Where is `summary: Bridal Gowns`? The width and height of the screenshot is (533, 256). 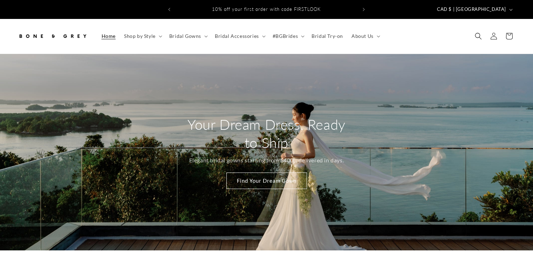 summary: Bridal Gowns is located at coordinates (188, 36).